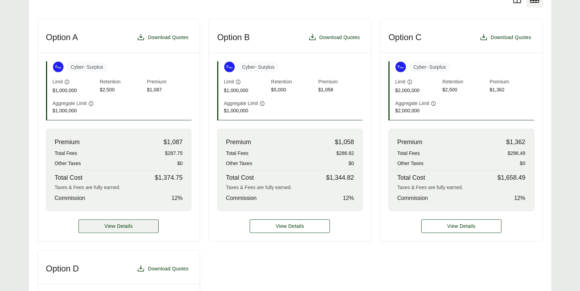 This screenshot has width=580, height=291. Describe the element at coordinates (405, 37) in the screenshot. I see `h3: Option C` at that location.